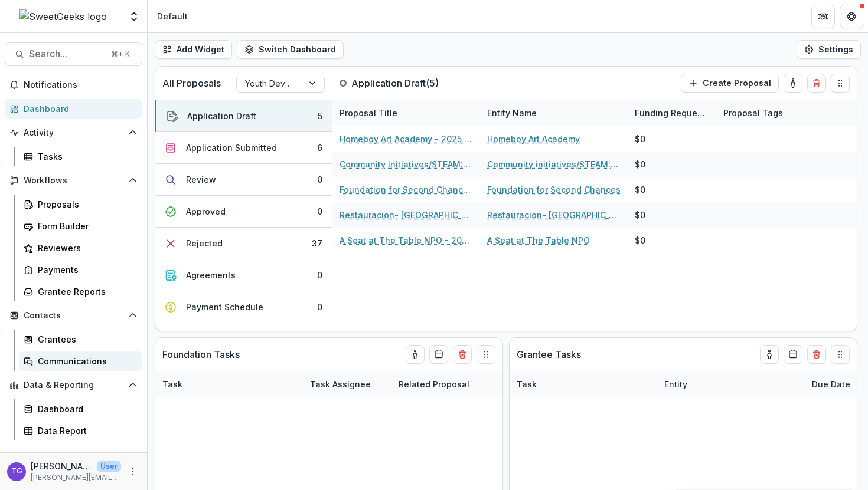 This screenshot has width=868, height=490. Describe the element at coordinates (830, 384) in the screenshot. I see `div: Due Date` at that location.